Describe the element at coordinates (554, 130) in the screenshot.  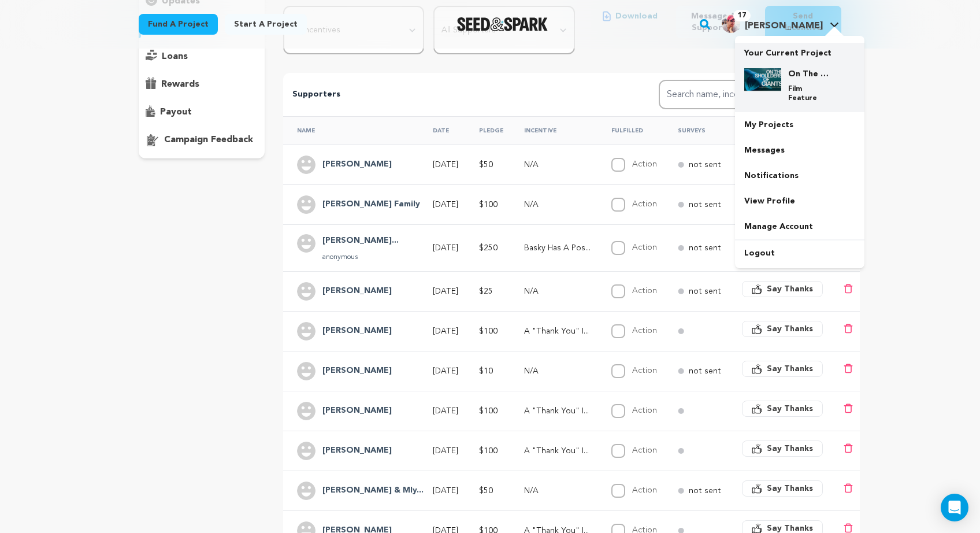
I see `th: Incentive` at that location.